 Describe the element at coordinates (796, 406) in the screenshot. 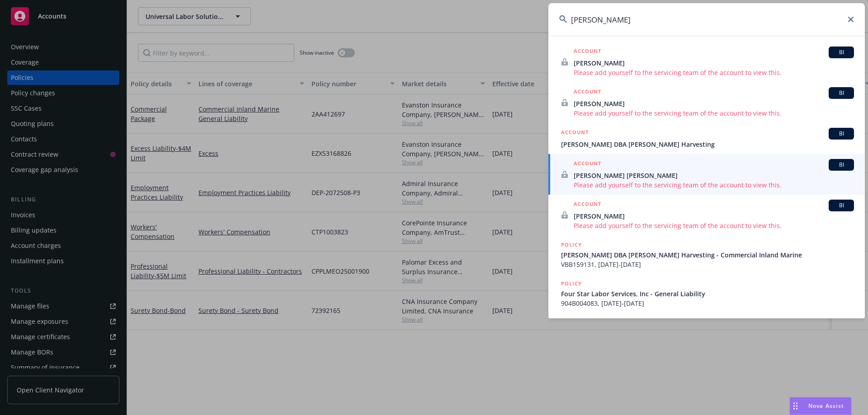

I see `div: Drag to move` at that location.